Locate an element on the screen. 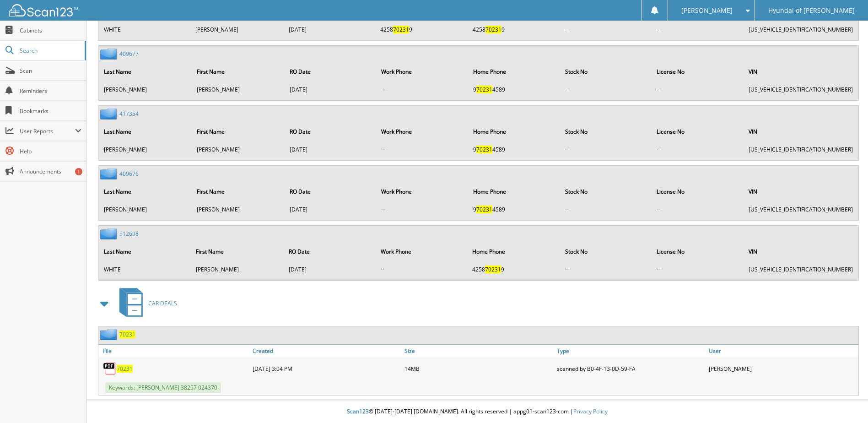  span: Announcements is located at coordinates (50, 171).